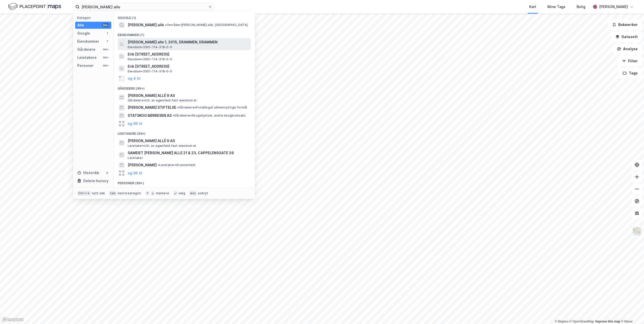 This screenshot has width=644, height=324. What do you see at coordinates (184, 87) in the screenshot?
I see `div: Gårdeiere (99+)` at bounding box center [184, 87].